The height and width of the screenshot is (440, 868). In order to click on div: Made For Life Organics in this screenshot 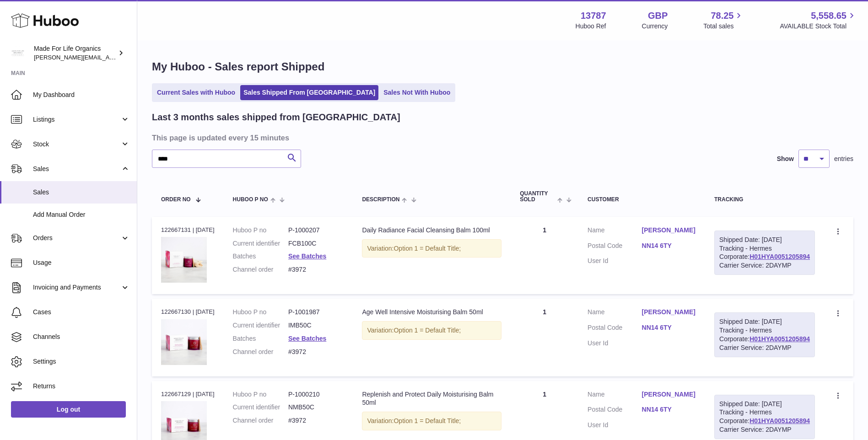, I will do `click(75, 53)`.